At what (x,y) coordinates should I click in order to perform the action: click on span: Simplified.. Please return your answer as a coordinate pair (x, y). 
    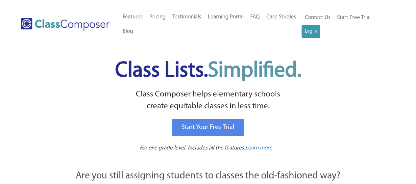
    Looking at the image, I should click on (255, 71).